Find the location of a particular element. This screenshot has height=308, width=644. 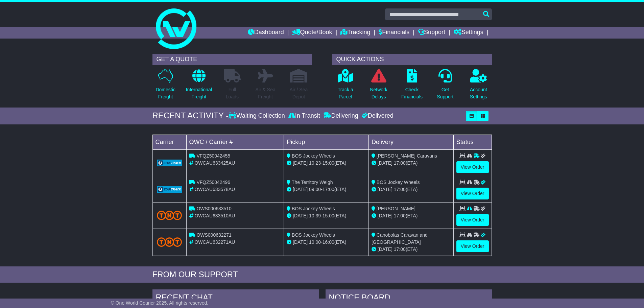

p: Check Financials is located at coordinates (412, 93).